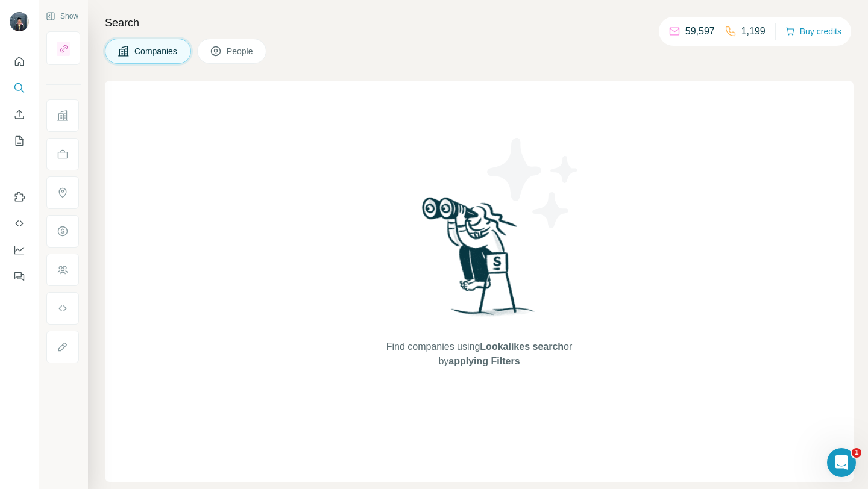 This screenshot has height=489, width=868. I want to click on span: Companies, so click(156, 51).